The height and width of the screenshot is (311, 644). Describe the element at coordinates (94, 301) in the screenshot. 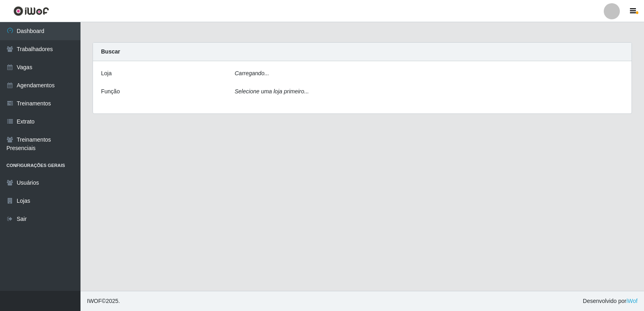

I see `span: IWOF` at that location.